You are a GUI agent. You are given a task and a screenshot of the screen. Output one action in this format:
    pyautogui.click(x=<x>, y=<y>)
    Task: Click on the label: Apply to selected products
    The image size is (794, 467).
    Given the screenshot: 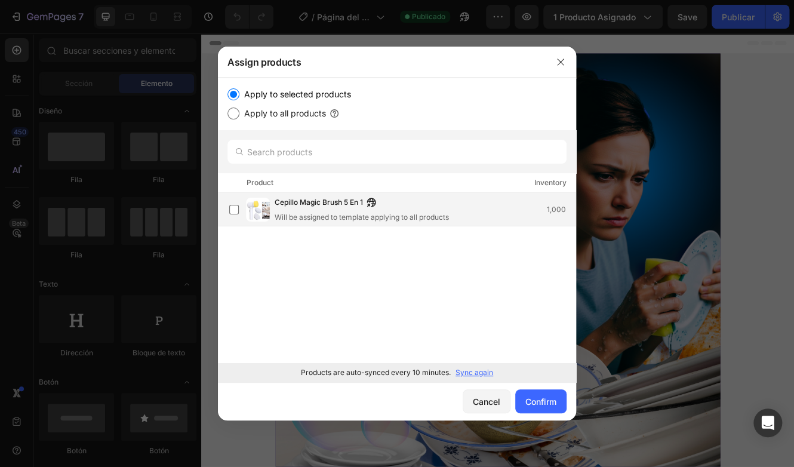 What is the action you would take?
    pyautogui.click(x=295, y=94)
    